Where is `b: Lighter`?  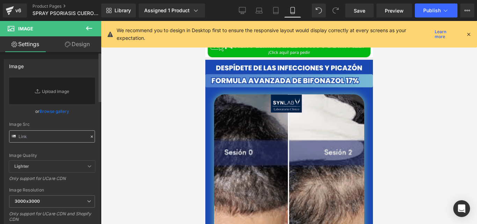
b: Lighter is located at coordinates (22, 166).